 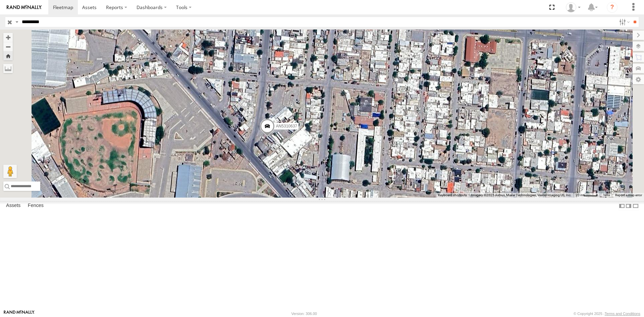 What do you see at coordinates (623, 22) in the screenshot?
I see `label: Search Filter Options` at bounding box center [623, 22].